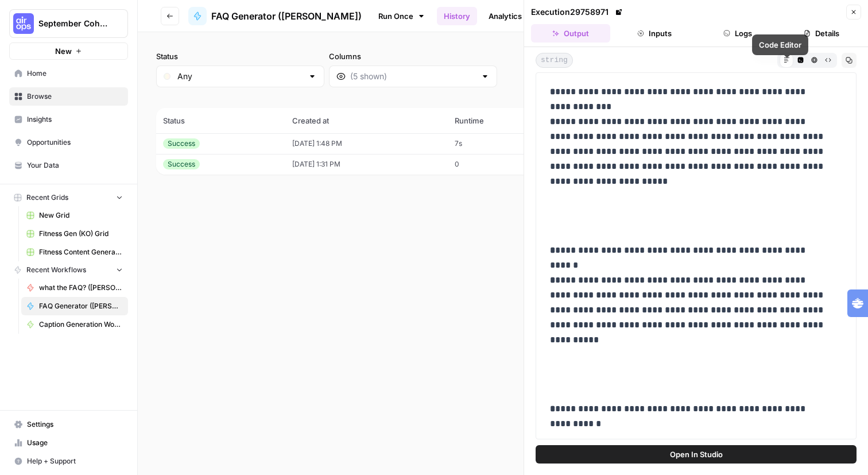  I want to click on span: Browse, so click(74, 97).